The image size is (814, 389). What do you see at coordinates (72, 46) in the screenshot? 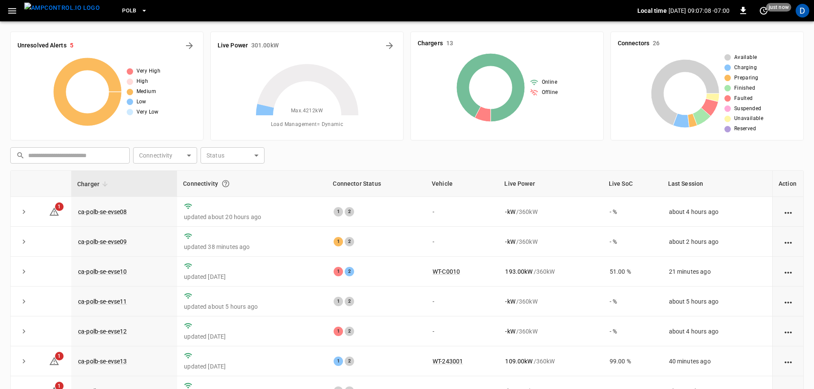
I see `h6: 5` at bounding box center [72, 46].